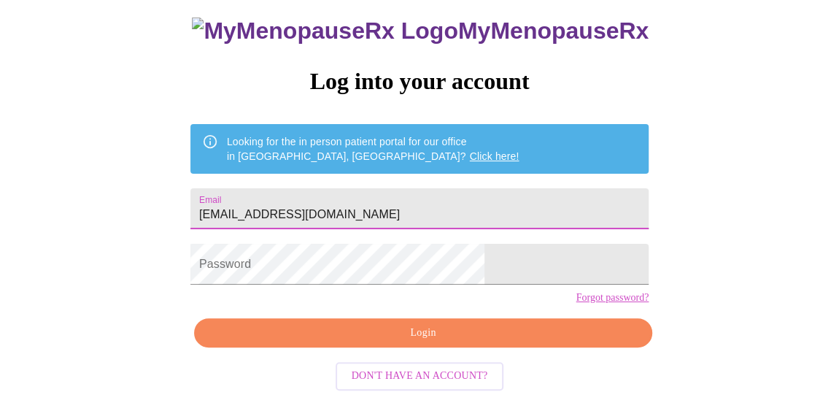 This screenshot has width=839, height=419. I want to click on h3: Log into your account, so click(419, 81).